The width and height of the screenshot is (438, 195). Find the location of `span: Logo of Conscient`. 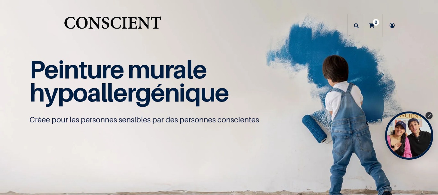

span: Logo of Conscient is located at coordinates (112, 25).